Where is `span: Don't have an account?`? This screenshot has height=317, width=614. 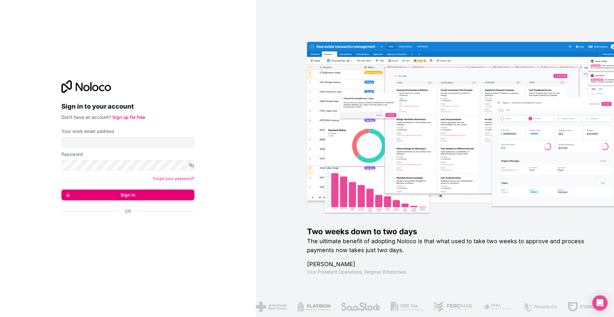 span: Don't have an account? is located at coordinates (86, 117).